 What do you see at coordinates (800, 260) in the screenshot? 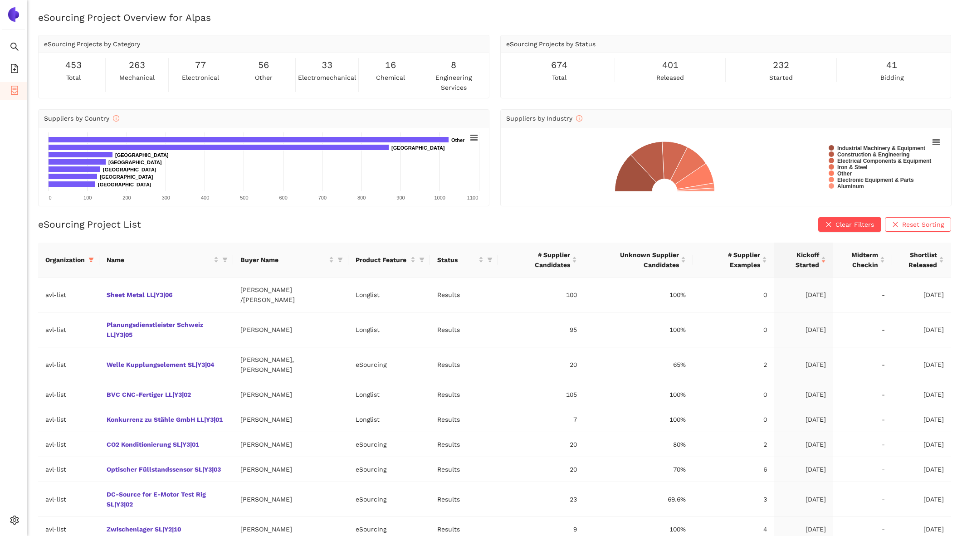
I see `span: Kickoff Started` at bounding box center [800, 260].